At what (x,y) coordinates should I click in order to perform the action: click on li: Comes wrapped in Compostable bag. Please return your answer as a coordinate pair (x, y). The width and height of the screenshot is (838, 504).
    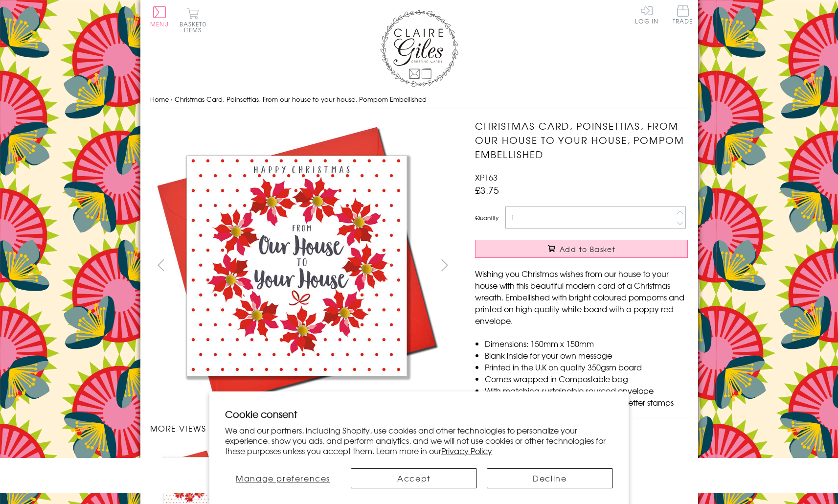
    Looking at the image, I should click on (586, 379).